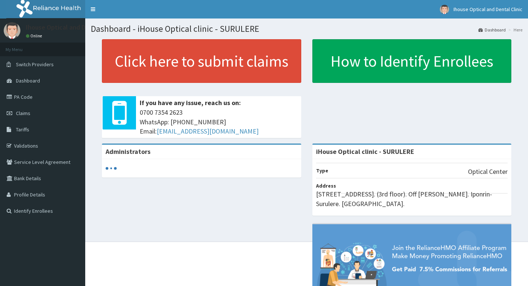  What do you see at coordinates (326, 186) in the screenshot?
I see `b: Address` at bounding box center [326, 186].